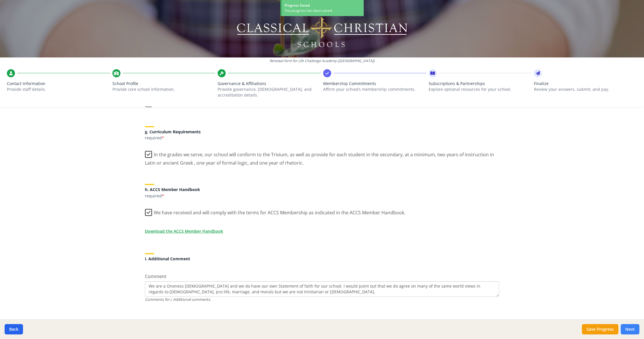 The image size is (644, 339). Describe the element at coordinates (322, 259) in the screenshot. I see `h5: i. Additional Comment` at that location.